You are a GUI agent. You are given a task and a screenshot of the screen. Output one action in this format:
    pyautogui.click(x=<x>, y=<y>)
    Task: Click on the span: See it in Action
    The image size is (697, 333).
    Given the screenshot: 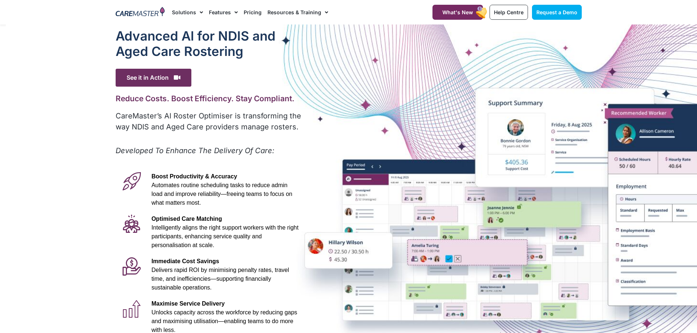 What is the action you would take?
    pyautogui.click(x=153, y=78)
    